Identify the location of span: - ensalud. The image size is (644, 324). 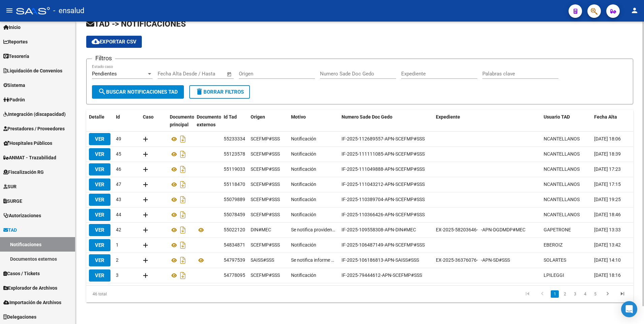
(69, 11).